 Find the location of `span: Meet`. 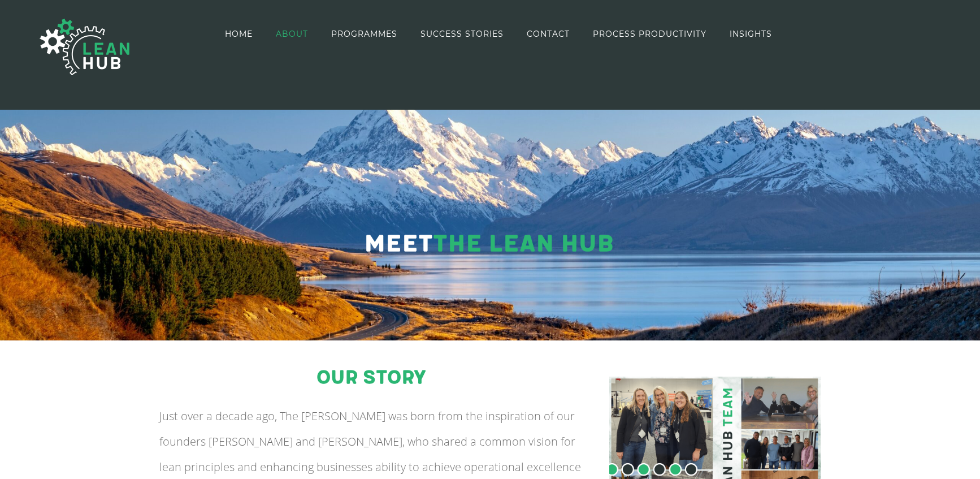

span: Meet is located at coordinates (398, 244).